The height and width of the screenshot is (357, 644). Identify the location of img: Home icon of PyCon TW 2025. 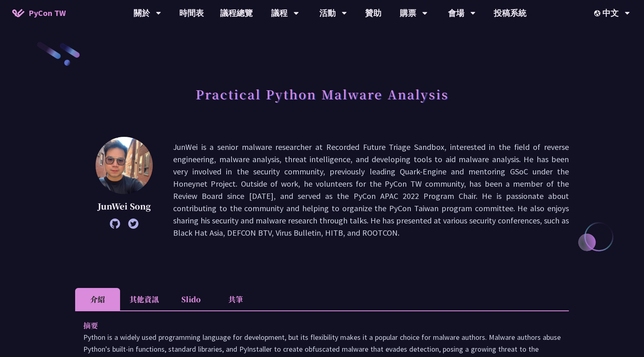
(18, 13).